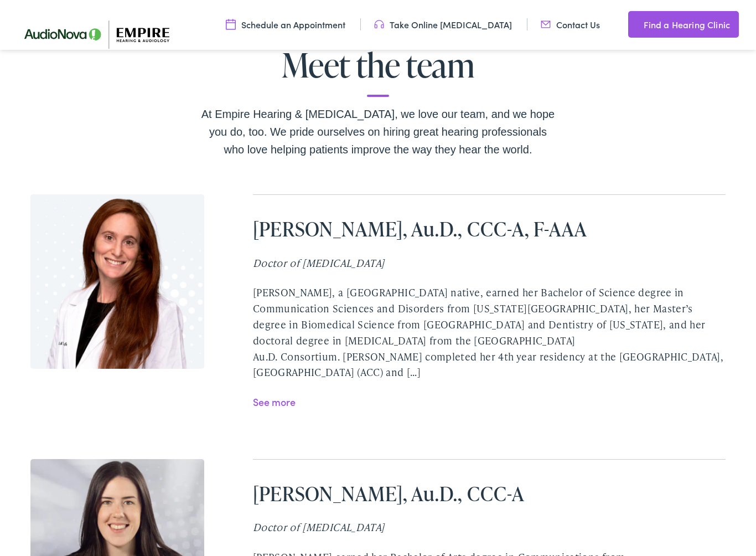  What do you see at coordinates (378, 72) in the screenshot?
I see `h2: Meet the team` at bounding box center [378, 72].